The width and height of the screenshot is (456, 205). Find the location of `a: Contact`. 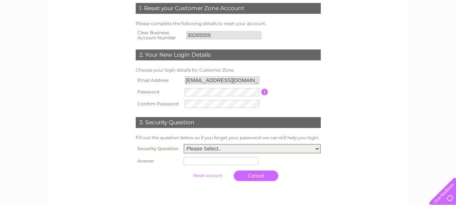

a: Contact is located at coordinates (443, 33).